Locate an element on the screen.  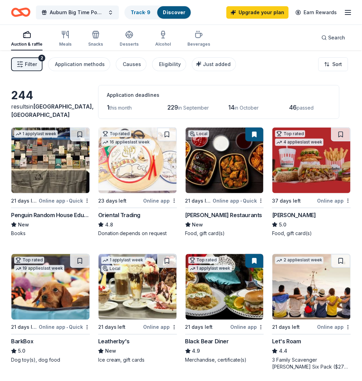
div: Causes is located at coordinates (132, 64).